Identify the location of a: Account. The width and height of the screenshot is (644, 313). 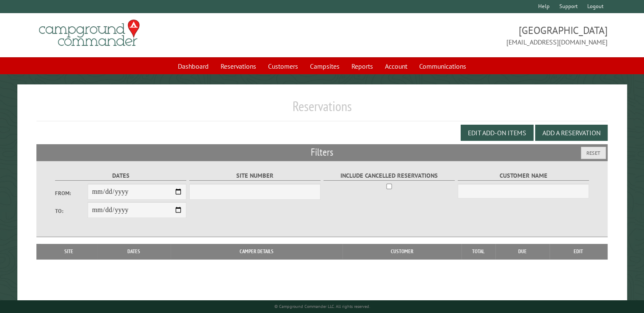
(396, 66).